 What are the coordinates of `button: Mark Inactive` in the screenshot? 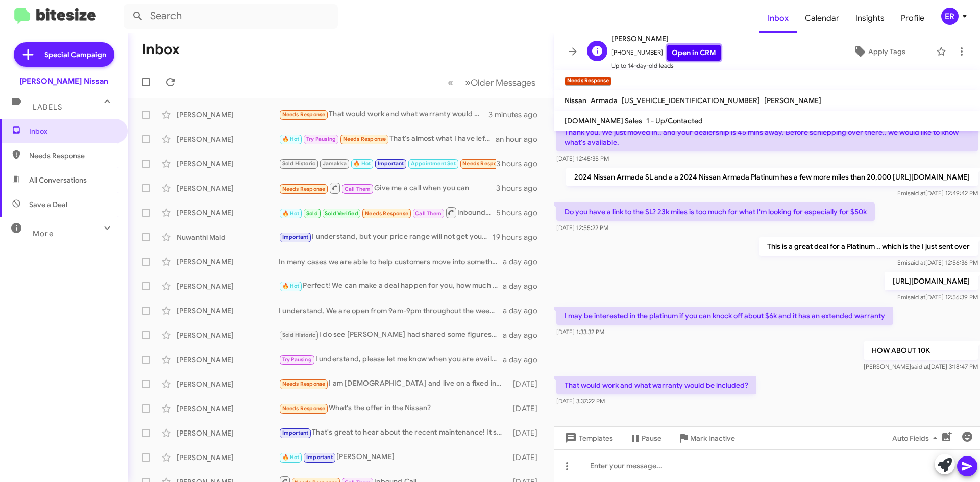 It's located at (707, 438).